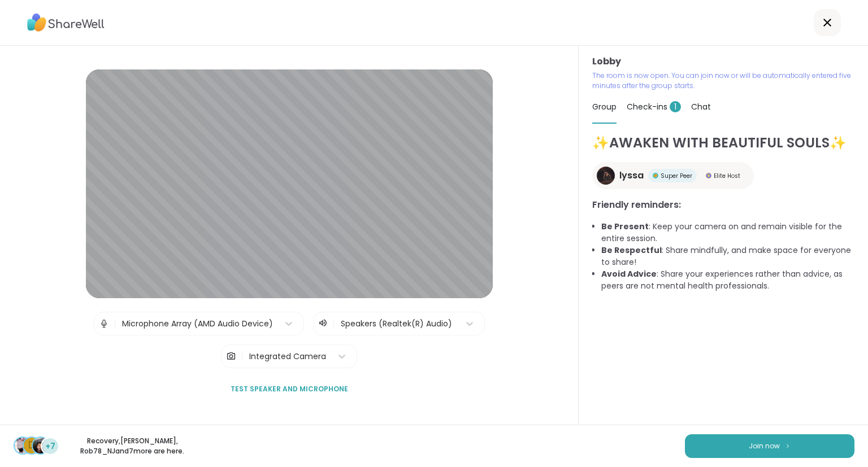 Image resolution: width=868 pixels, height=467 pixels. I want to click on h3: Friendly reminders:, so click(724, 205).